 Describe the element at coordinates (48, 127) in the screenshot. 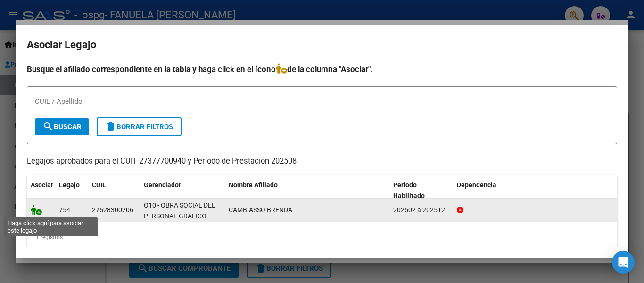

I see `mat-icon: search` at that location.